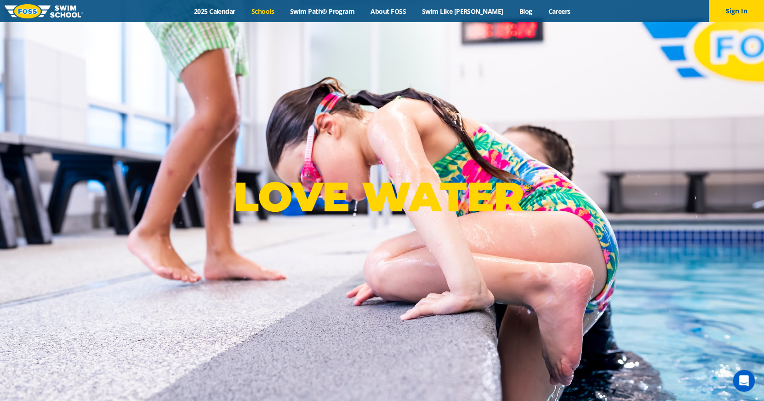  What do you see at coordinates (389, 11) in the screenshot?
I see `a: About FOSS` at bounding box center [389, 11].